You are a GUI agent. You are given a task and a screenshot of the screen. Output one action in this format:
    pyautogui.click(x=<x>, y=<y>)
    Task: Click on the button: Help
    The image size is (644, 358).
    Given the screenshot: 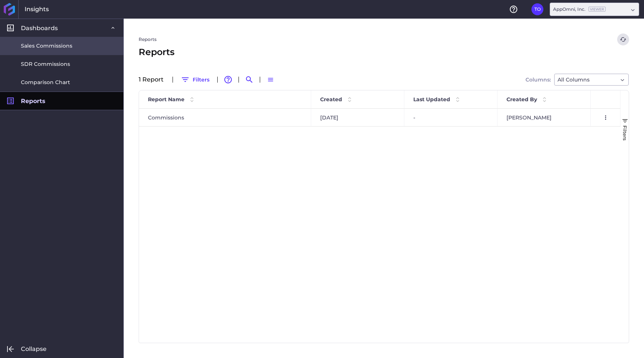 What is the action you would take?
    pyautogui.click(x=513, y=9)
    